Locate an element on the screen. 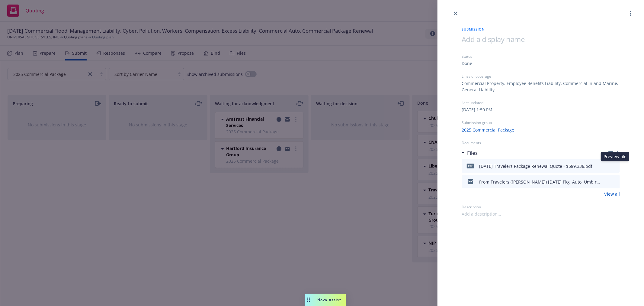 The height and width of the screenshot is (306, 644). a: more is located at coordinates (631, 14).